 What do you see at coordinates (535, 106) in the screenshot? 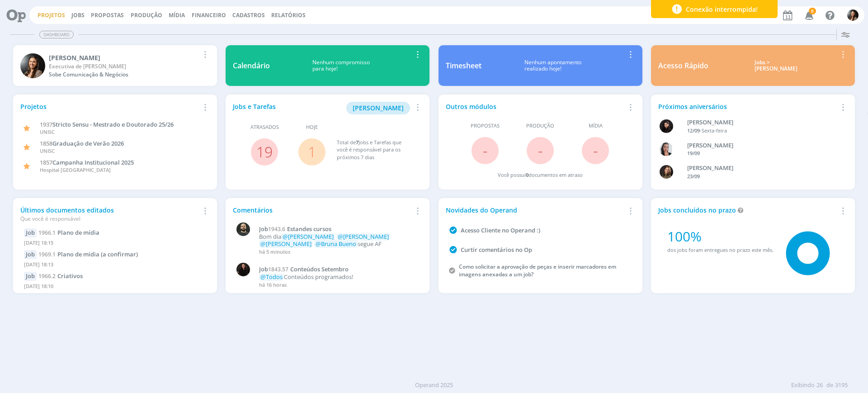
I see `div: Outros módulos` at bounding box center [535, 106].